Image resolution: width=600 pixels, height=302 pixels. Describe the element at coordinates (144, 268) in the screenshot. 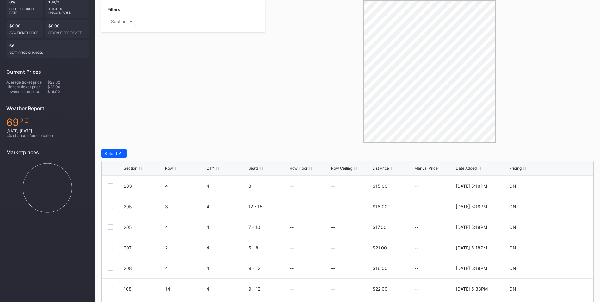

I see `div: 208` at that location.